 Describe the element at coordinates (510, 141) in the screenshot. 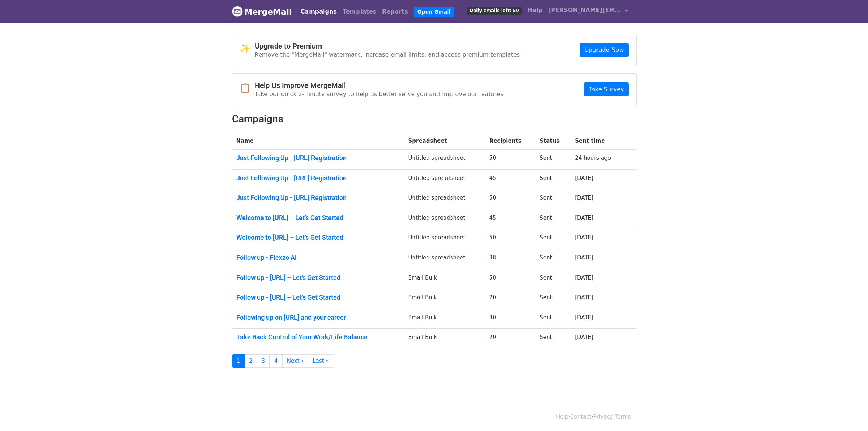

I see `th: Recipients` at that location.